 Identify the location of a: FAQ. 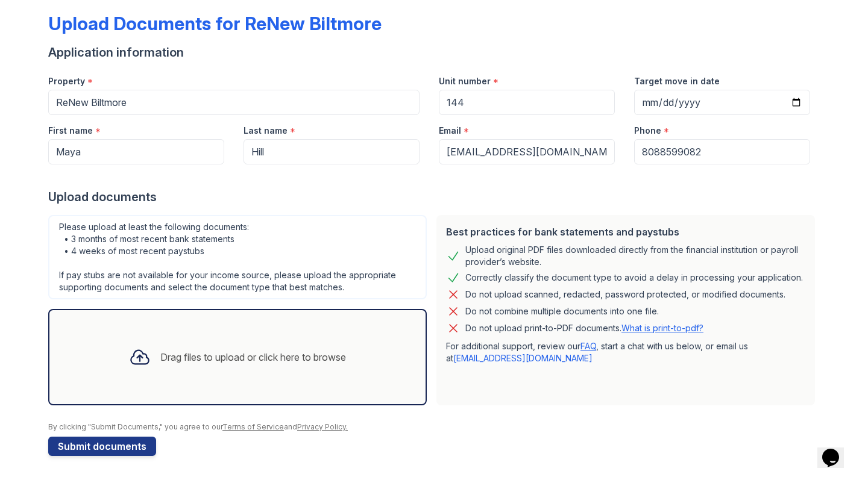
(588, 346).